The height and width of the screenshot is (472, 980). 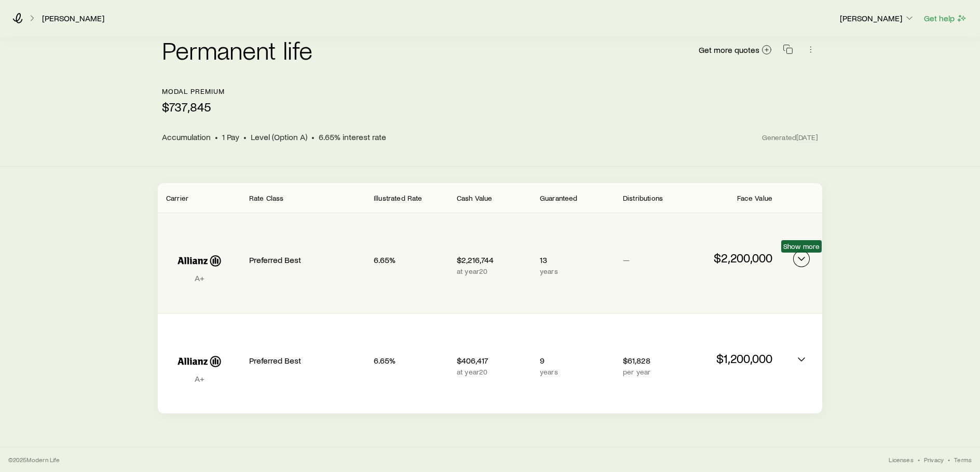 I want to click on a: Licenses, so click(x=901, y=460).